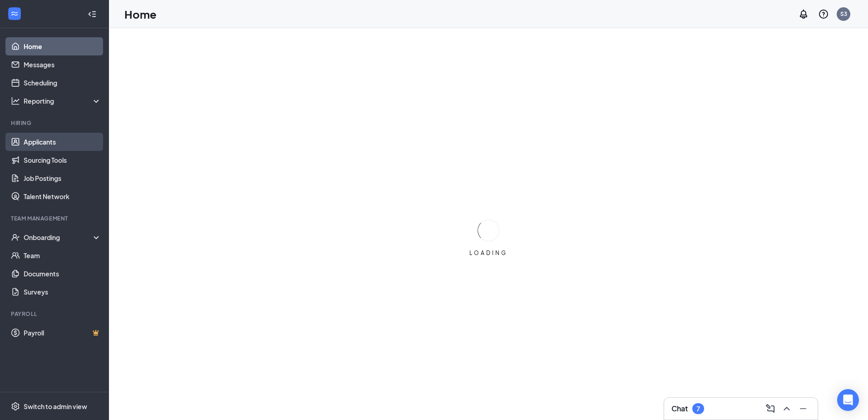 Image resolution: width=868 pixels, height=420 pixels. What do you see at coordinates (62, 160) in the screenshot?
I see `a: Sourcing Tools` at bounding box center [62, 160].